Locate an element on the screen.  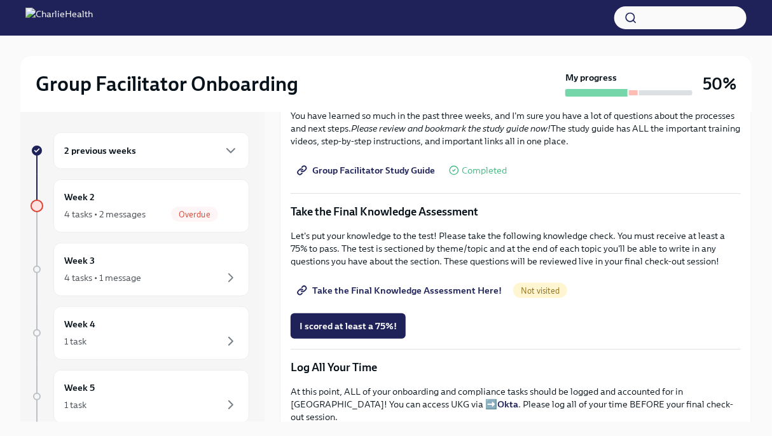
h3: 50% is located at coordinates (719, 84).